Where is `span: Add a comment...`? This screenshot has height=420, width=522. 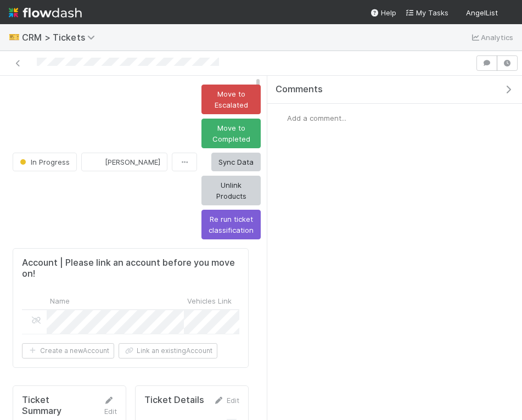
span: Add a comment... is located at coordinates (317, 118).